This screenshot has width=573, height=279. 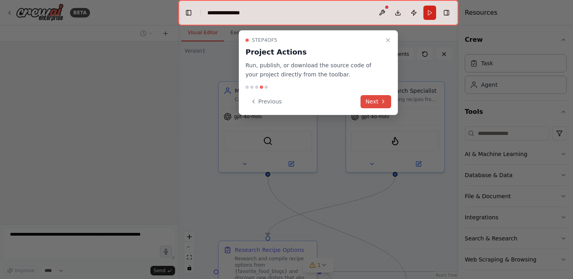 What do you see at coordinates (375, 101) in the screenshot?
I see `button: Next` at bounding box center [375, 101].